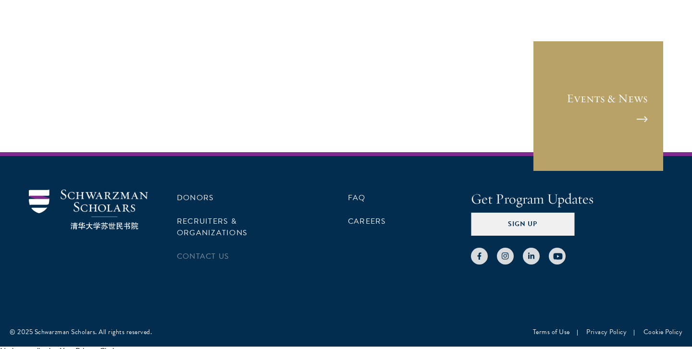  What do you see at coordinates (81, 332) in the screenshot?
I see `div: © 2025 Schwarzman Scholars. All rights reserved.` at bounding box center [81, 332].